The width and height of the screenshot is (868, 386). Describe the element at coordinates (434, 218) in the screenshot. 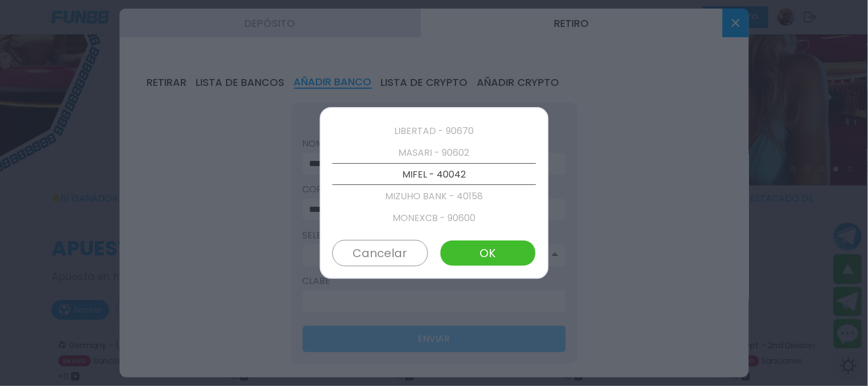

I see `p: MONEXCB - 90600` at that location.